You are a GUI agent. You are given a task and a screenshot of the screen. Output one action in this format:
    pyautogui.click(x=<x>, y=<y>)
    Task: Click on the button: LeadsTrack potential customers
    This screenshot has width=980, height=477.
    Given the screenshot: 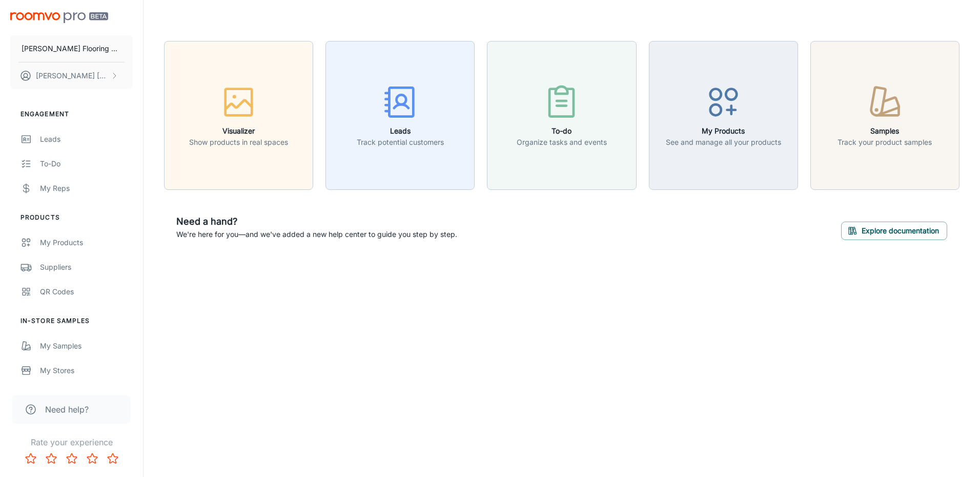 What is the action you would take?
    pyautogui.click(x=400, y=115)
    